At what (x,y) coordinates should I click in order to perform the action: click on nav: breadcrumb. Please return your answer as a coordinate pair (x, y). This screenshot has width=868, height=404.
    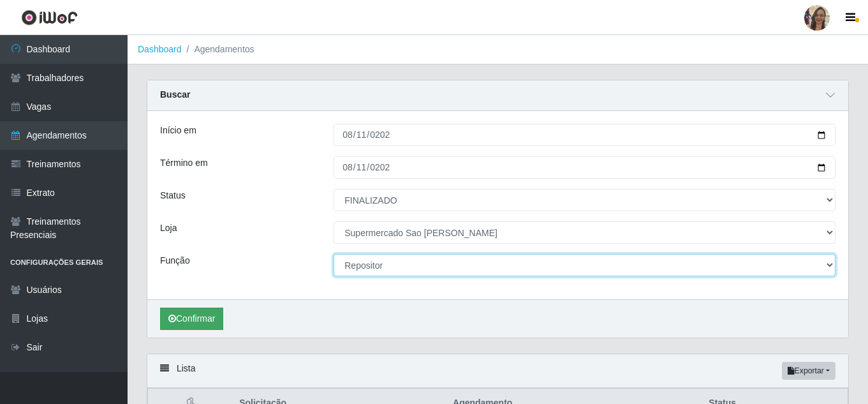
    Looking at the image, I should click on (498, 49).